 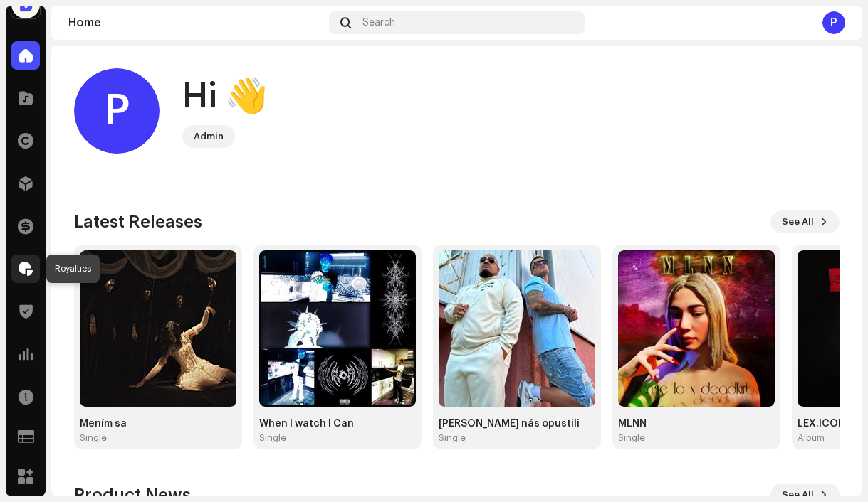 I want to click on img: cb9fb481-7b8c-4a79-bc26-a0973eb16077, so click(x=158, y=329).